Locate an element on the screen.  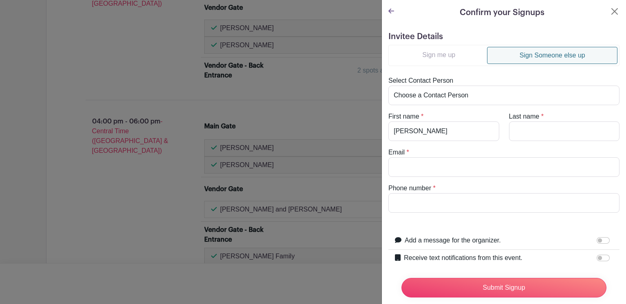
label: Receive text notifications from this event. is located at coordinates (463, 258).